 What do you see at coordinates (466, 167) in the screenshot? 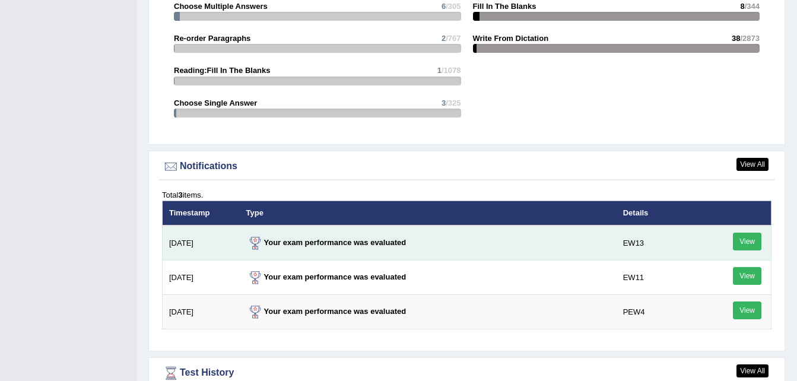
I see `div: Notifications` at bounding box center [466, 167].